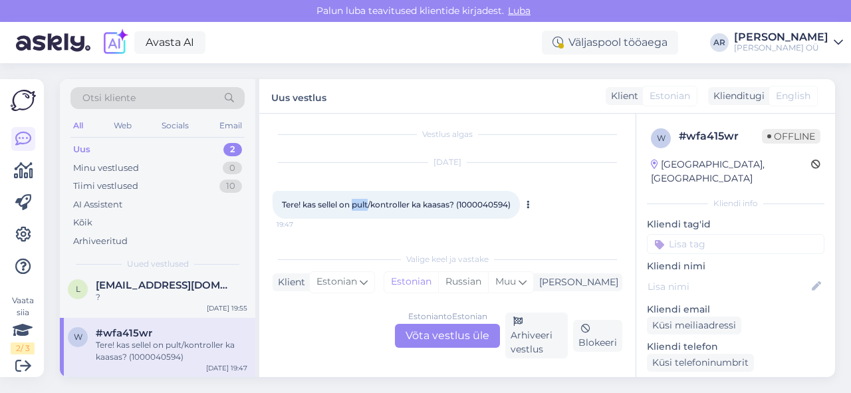 The width and height of the screenshot is (851, 393). Describe the element at coordinates (519, 11) in the screenshot. I see `span: Luba` at that location.